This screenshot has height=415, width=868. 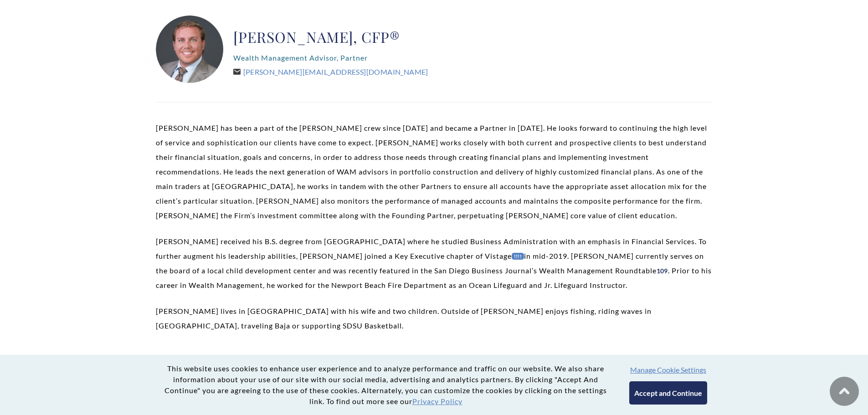 What do you see at coordinates (331, 58) in the screenshot?
I see `p: Wealth Management Advisor, Partner` at bounding box center [331, 58].